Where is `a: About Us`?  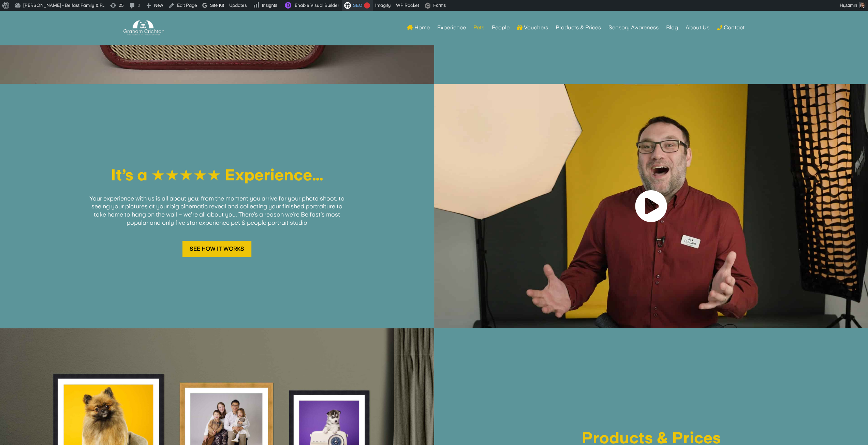 a: About Us is located at coordinates (697, 27).